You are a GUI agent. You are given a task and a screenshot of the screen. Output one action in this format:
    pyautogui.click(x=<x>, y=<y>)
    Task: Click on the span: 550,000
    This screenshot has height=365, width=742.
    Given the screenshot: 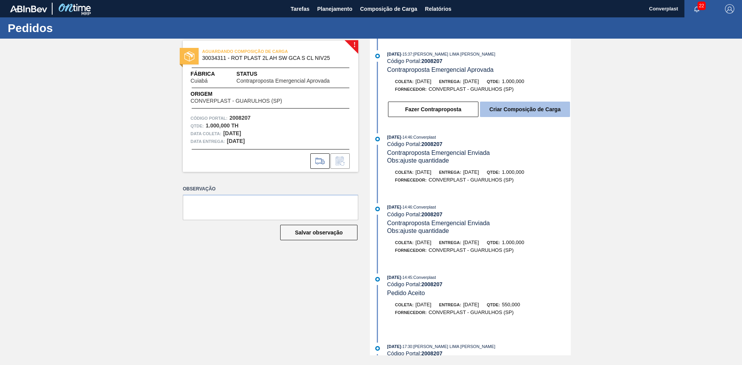 What is the action you would take?
    pyautogui.click(x=511, y=304)
    